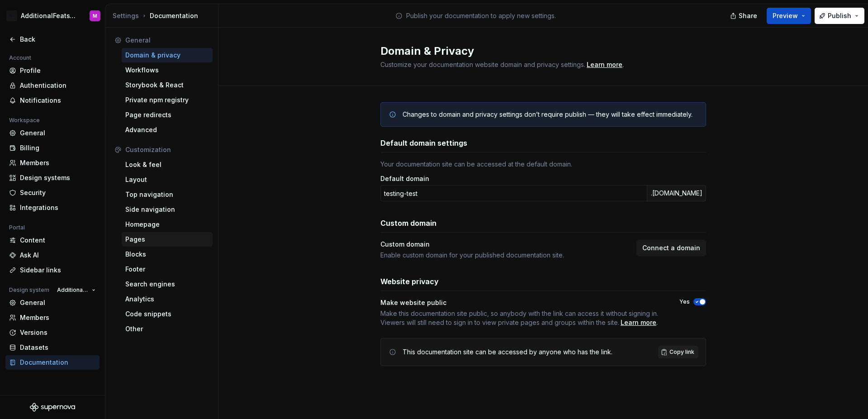 This screenshot has height=419, width=868. Describe the element at coordinates (167, 269) in the screenshot. I see `div: Footer` at that location.